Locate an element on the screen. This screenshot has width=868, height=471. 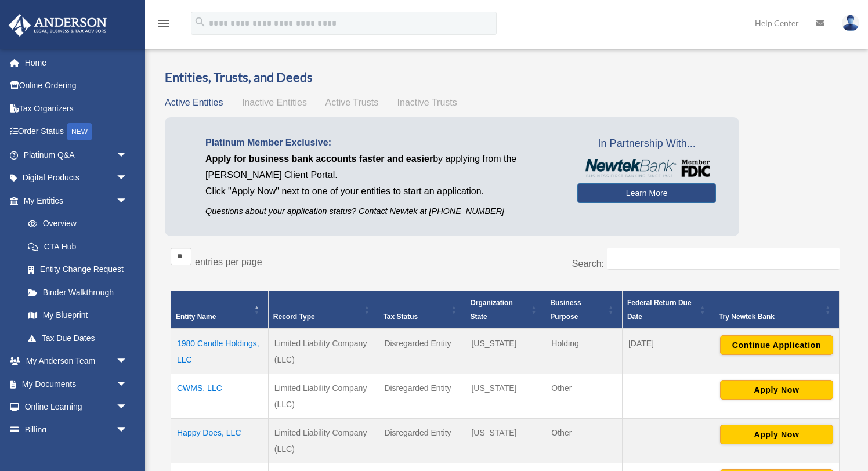
span: Tax Status is located at coordinates (401, 317).